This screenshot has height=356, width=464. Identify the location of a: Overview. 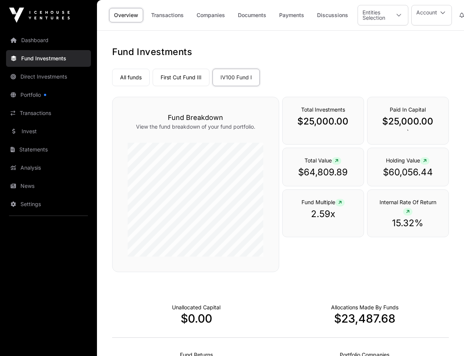
(126, 15).